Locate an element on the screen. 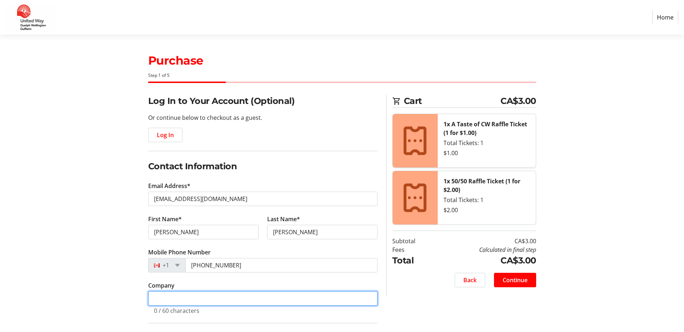 This screenshot has height=332, width=684. input: (506) 234-5678 is located at coordinates (281, 265).